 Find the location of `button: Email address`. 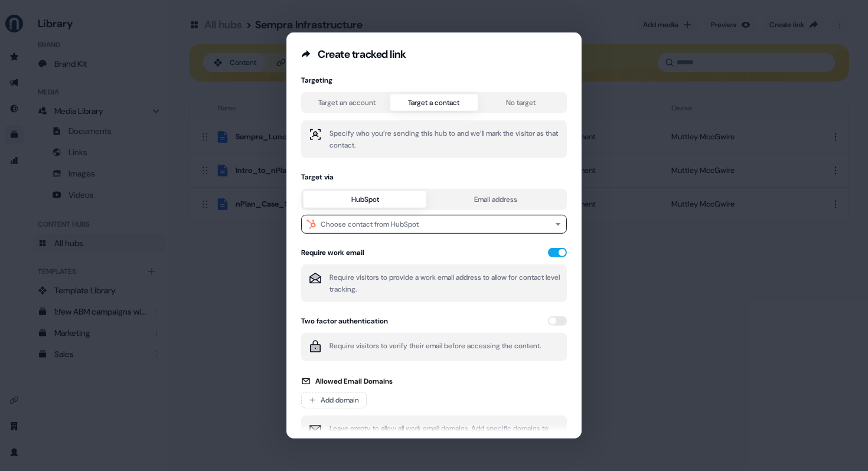

button: Email address is located at coordinates (495, 200).